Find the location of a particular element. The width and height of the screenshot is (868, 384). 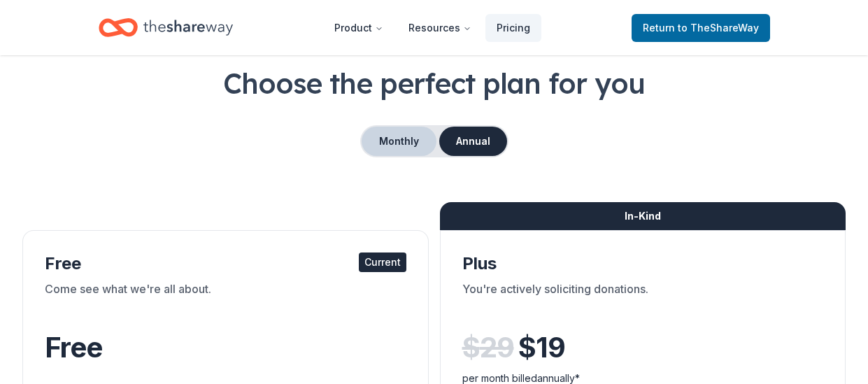

div: You're actively soliciting donations. is located at coordinates (643, 300).